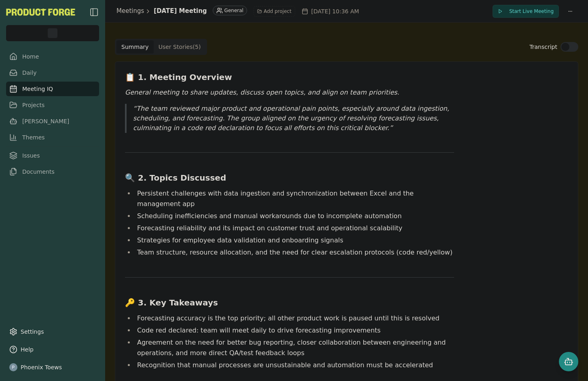 The image size is (588, 381). What do you see at coordinates (52, 137) in the screenshot?
I see `a: Themes` at bounding box center [52, 137].